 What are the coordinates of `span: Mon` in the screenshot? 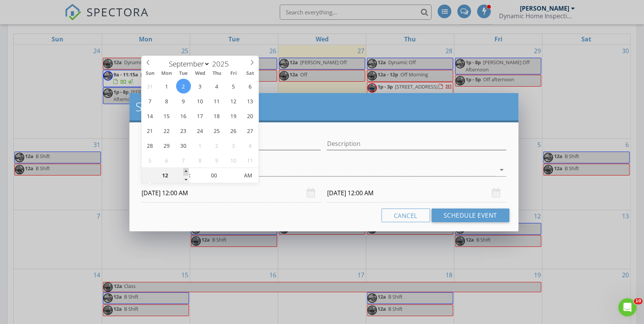 It's located at (166, 73).